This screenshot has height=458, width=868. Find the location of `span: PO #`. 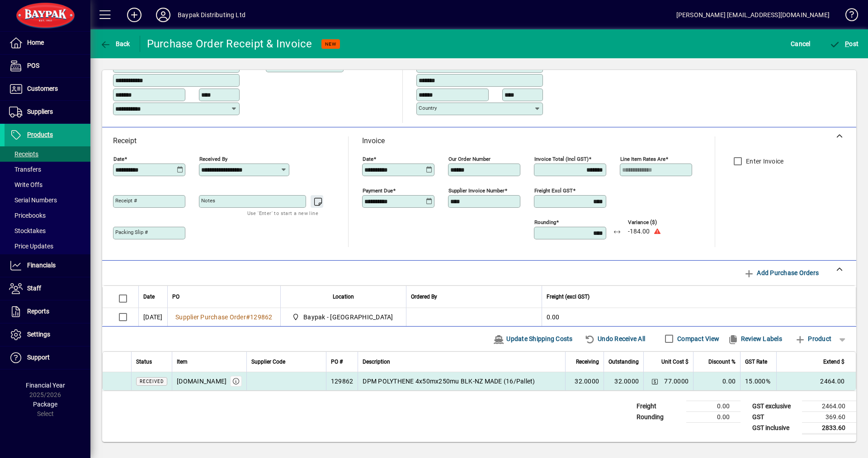

span: PO # is located at coordinates (336, 361).